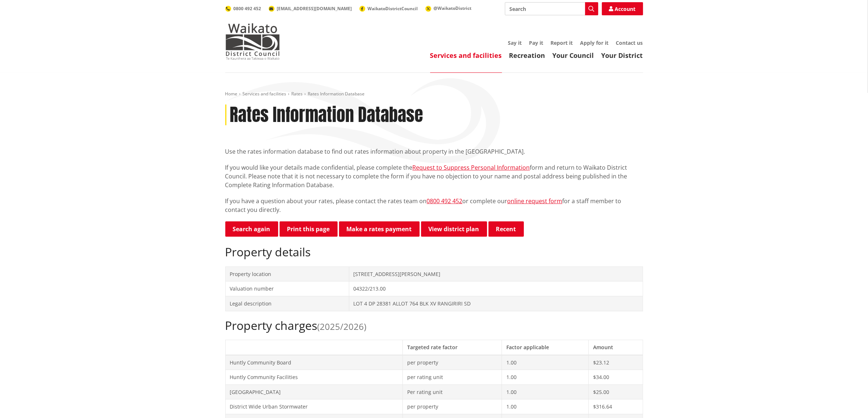  I want to click on span: Rates Information Database, so click(337, 94).